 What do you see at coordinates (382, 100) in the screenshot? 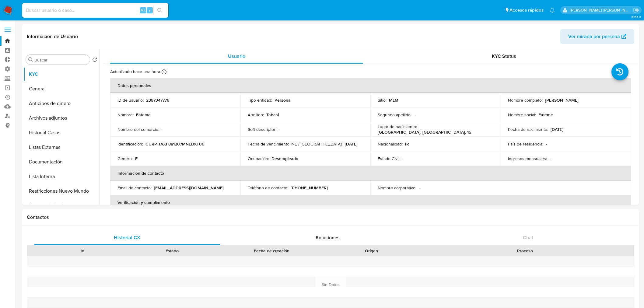
I see `p: Sitio :` at bounding box center [382, 100].